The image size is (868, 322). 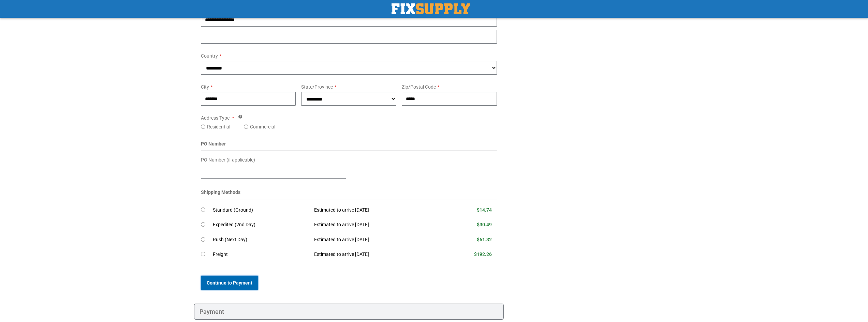 What do you see at coordinates (261, 225) in the screenshot?
I see `td: Expedited (2nd Day)` at bounding box center [261, 225].